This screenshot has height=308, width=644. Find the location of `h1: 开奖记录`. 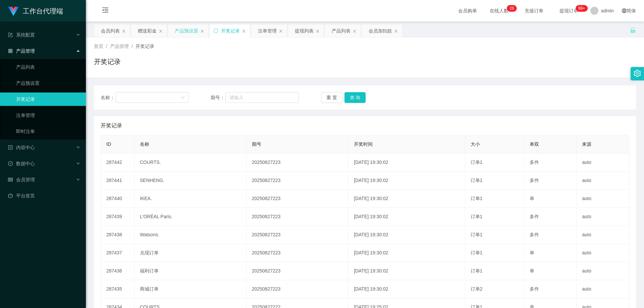

h1: 开奖记录 is located at coordinates (107, 62).